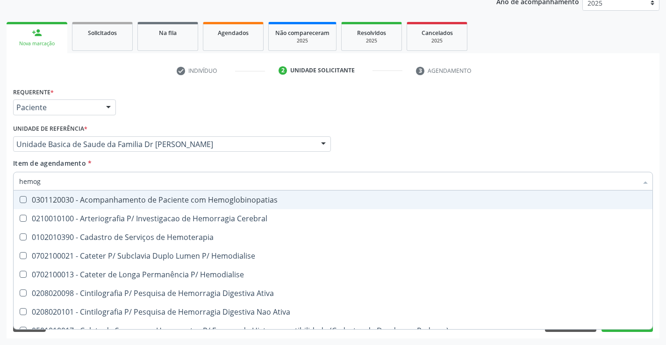 Image resolution: width=666 pixels, height=345 pixels. I want to click on div: 0210010100 - Arteriografia P/ Investigacao de Hemorragia Cerebral, so click(333, 219).